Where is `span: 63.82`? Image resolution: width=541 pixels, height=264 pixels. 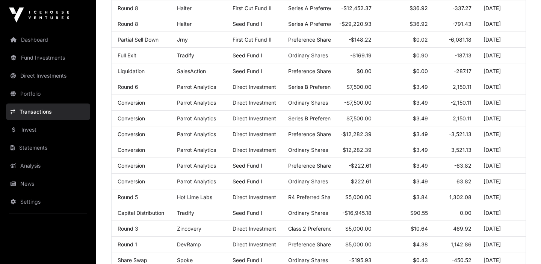 span: 63.82 is located at coordinates (464, 181).